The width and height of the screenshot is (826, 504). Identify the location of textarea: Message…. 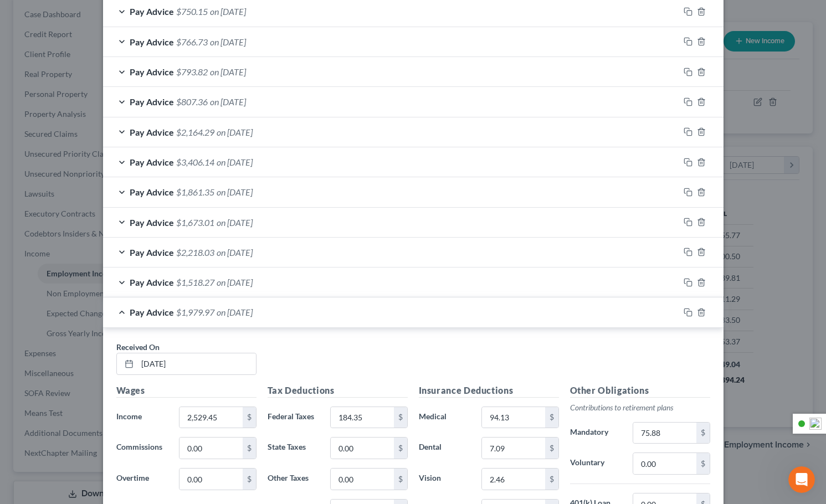
(111, 349).